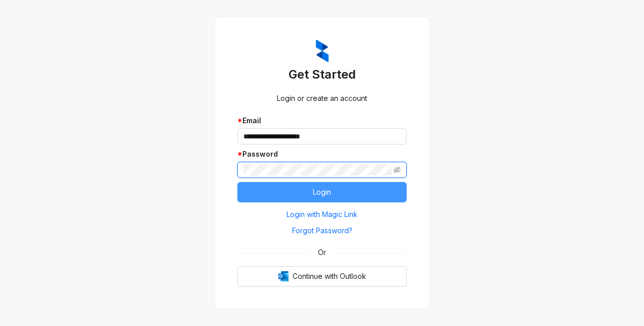 The image size is (644, 326). I want to click on span: eye-invisible, so click(397, 170).